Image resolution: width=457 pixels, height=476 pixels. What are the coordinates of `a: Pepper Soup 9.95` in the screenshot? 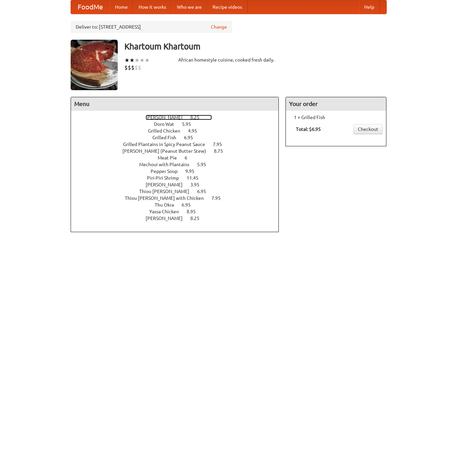 It's located at (179, 171).